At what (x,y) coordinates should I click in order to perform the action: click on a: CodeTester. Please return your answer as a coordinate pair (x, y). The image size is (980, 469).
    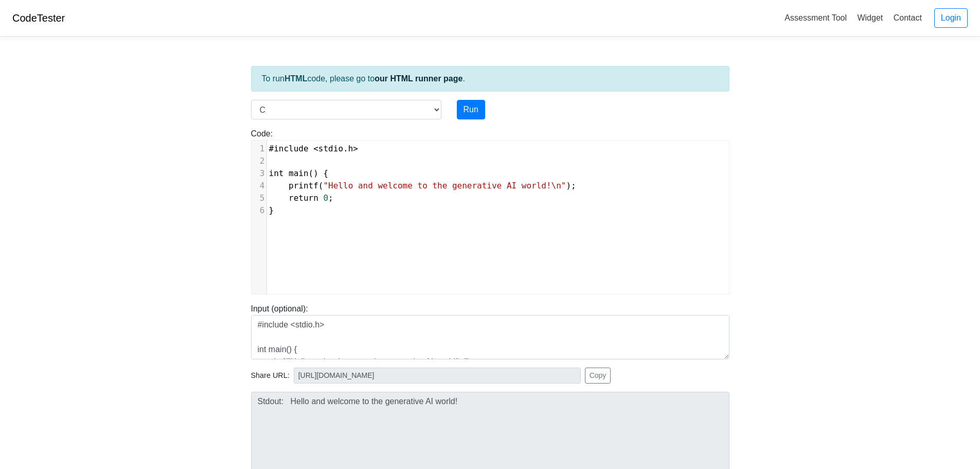
    Looking at the image, I should click on (39, 18).